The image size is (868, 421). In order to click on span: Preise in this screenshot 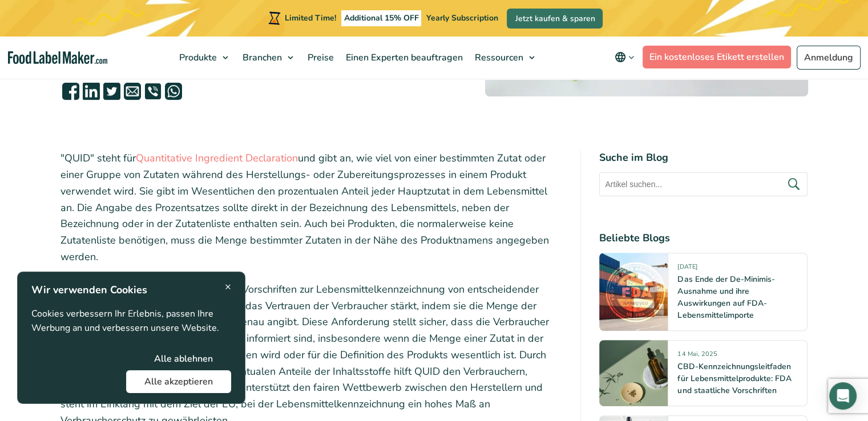, I will do `click(320, 58)`.